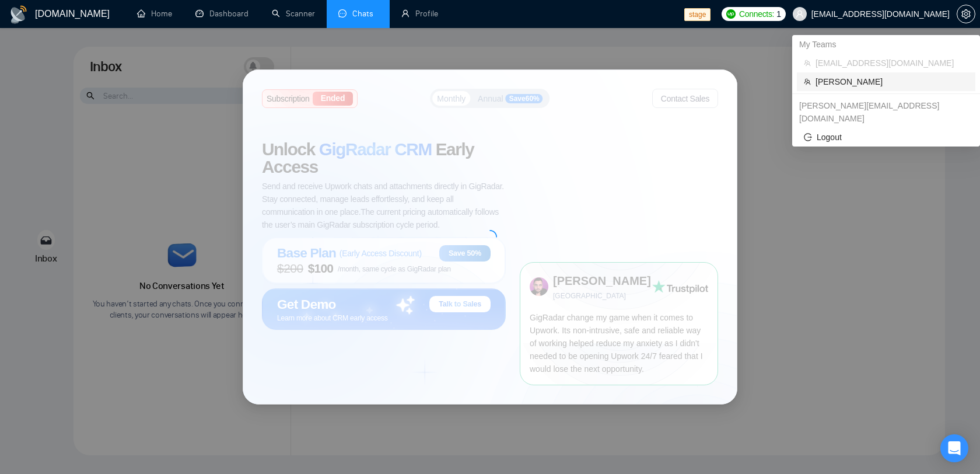  I want to click on div: stefan.karaseu@gigradar.io, so click(886, 112).